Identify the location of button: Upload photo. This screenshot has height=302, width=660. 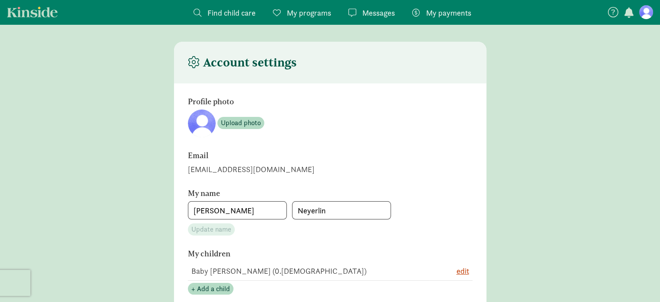
(241, 123).